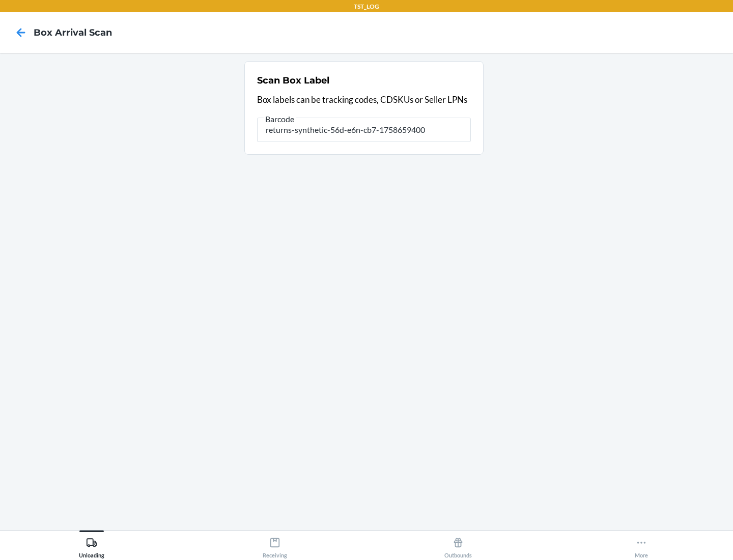  What do you see at coordinates (364, 100) in the screenshot?
I see `p: Box labels can be tracking codes, CDSKUs or Seller LPNs` at bounding box center [364, 100].